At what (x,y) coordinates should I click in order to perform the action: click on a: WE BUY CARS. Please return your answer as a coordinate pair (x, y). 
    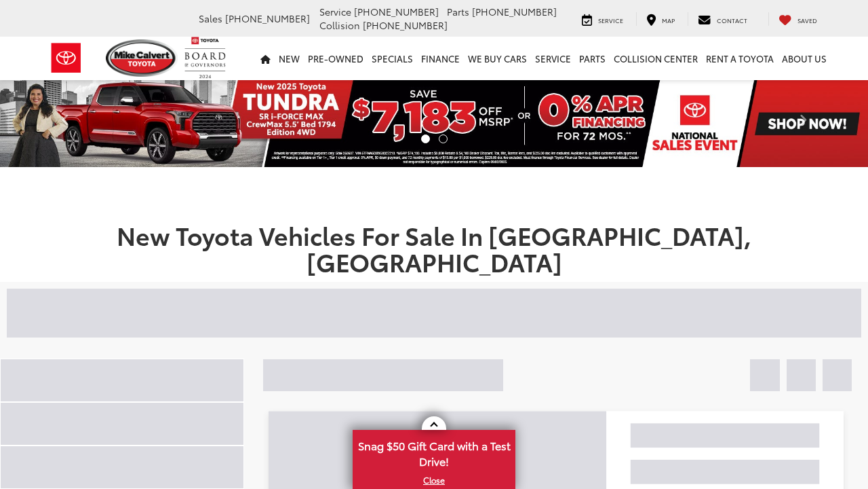
    Looking at the image, I should click on (497, 59).